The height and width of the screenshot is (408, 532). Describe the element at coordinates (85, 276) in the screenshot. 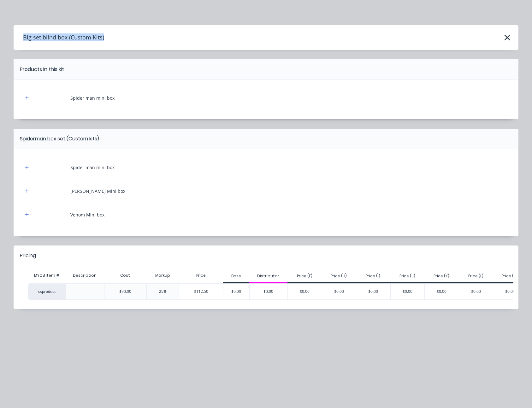

I see `div: Description` at that location.